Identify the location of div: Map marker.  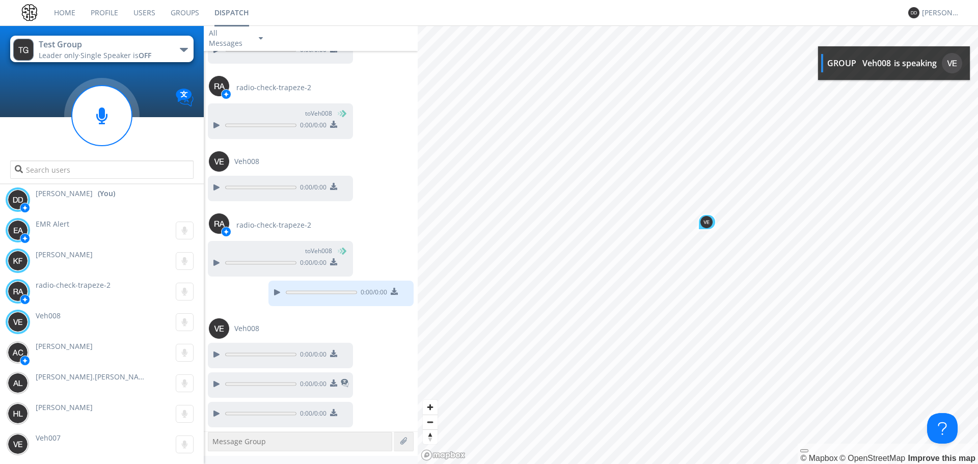
(707, 222).